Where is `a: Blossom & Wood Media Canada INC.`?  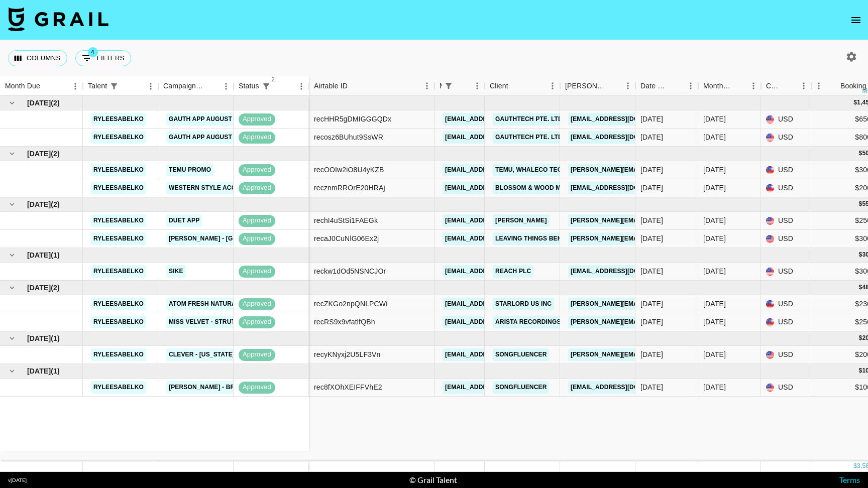
a: Blossom & Wood Media Canada INC. is located at coordinates (556, 188).